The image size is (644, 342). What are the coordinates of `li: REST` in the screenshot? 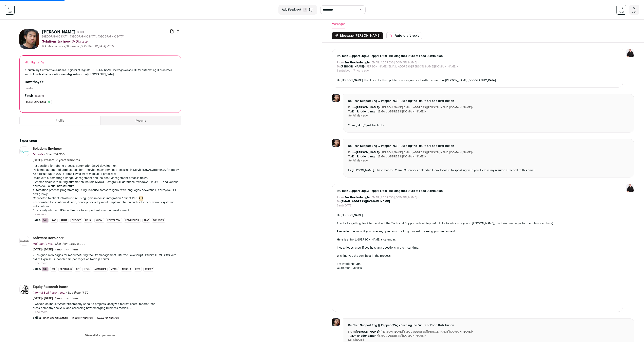 It's located at (146, 220).